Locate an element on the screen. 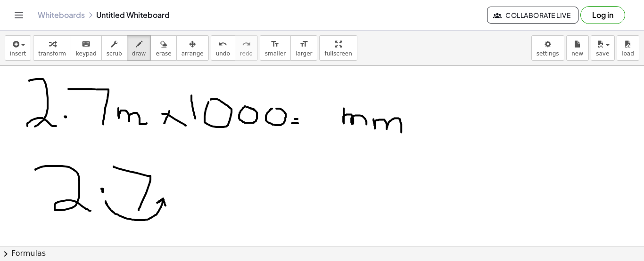  button: undoundo is located at coordinates (223, 48).